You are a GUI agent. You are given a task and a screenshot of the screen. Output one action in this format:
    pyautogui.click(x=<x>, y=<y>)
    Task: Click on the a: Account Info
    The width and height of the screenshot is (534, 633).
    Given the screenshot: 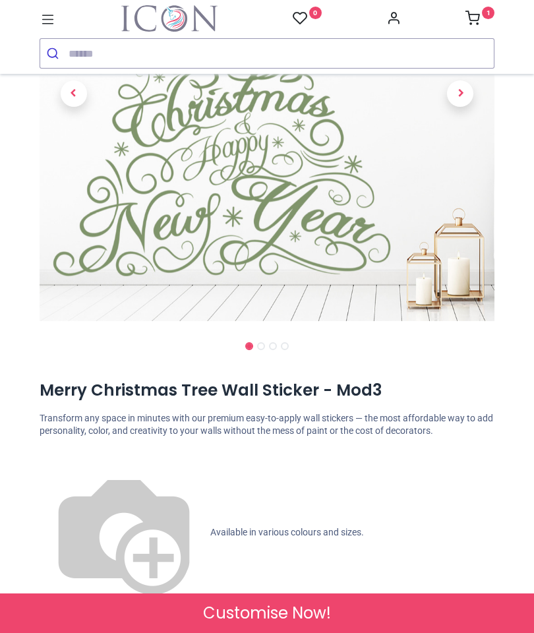 What is the action you would take?
    pyautogui.click(x=394, y=20)
    